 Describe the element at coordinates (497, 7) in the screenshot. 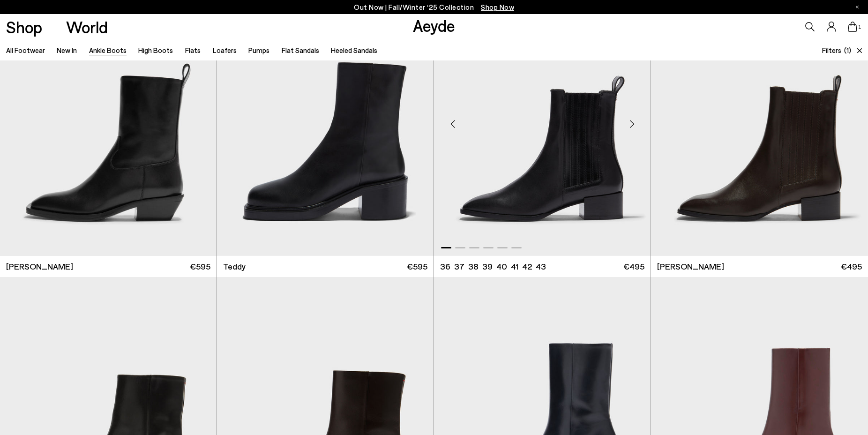

I see `span: Navigate to /collections/new-in` at that location.